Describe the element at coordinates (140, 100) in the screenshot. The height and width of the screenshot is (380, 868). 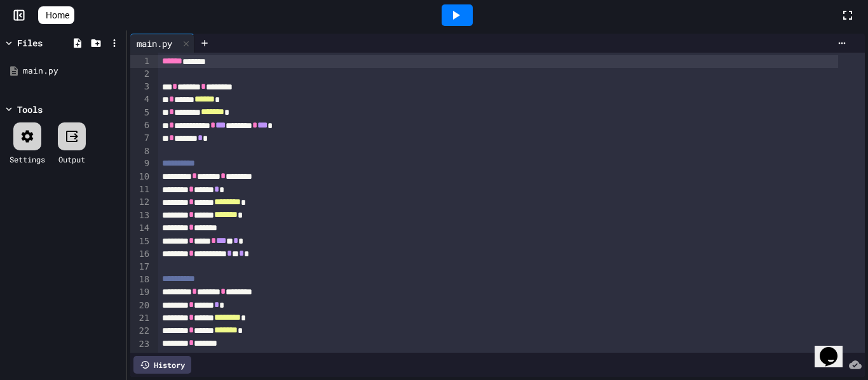
I see `div: 4` at that location.